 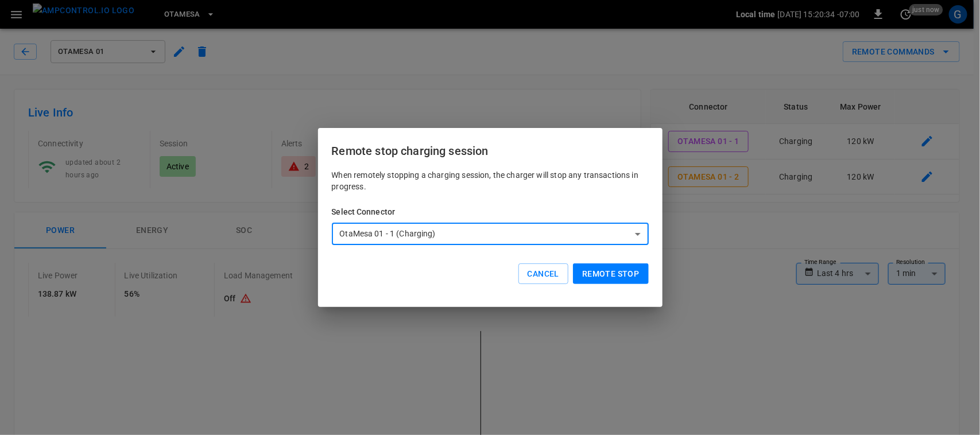 What do you see at coordinates (490, 181) in the screenshot?
I see `p: When remotely stopping a charging session, the charger will stop any transactions in progress.` at bounding box center [490, 181].